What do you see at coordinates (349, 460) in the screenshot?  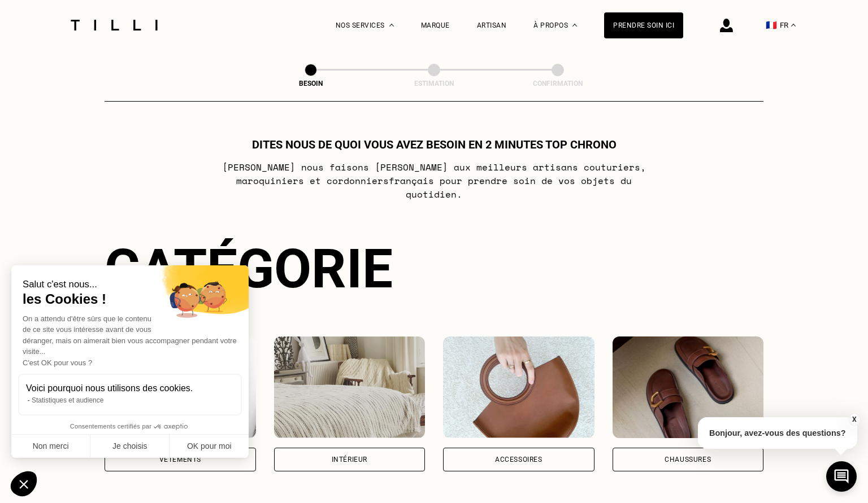 I see `div: Intérieur` at bounding box center [349, 460].